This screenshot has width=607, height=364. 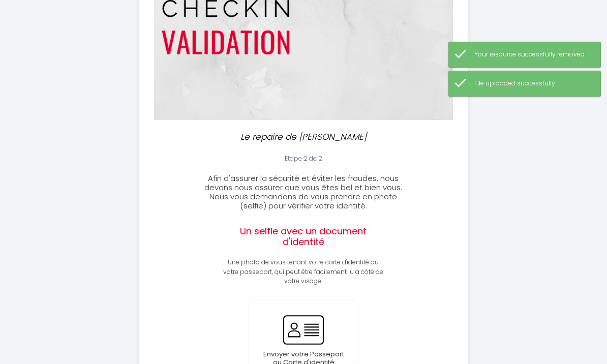 I want to click on div: File uploaded successfully, so click(x=532, y=84).